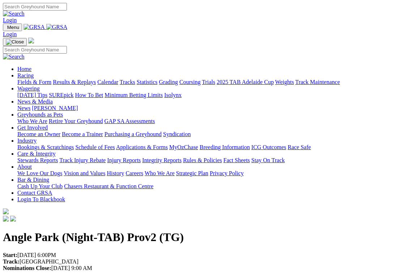 This screenshot has width=418, height=274. I want to click on a: Race Safe, so click(299, 147).